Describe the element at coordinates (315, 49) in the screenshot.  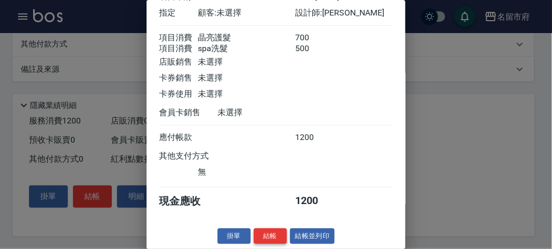
I see `div: 500` at that location.